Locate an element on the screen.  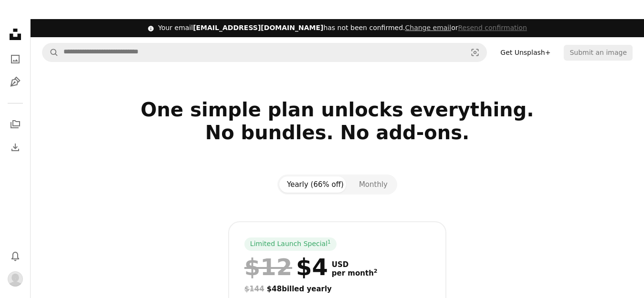
sup: 2 is located at coordinates (376, 271).